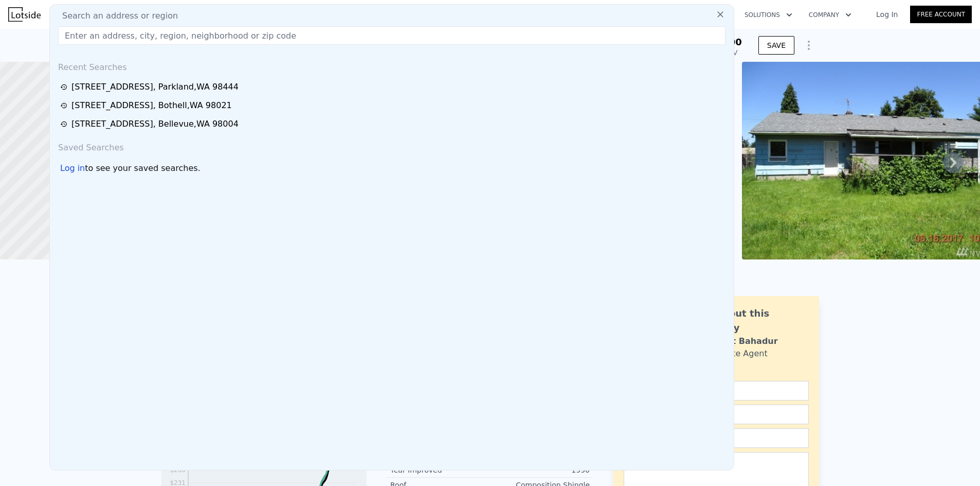  I want to click on input: Enter an address, city, region, neighborhood or zip code, so click(392, 36).